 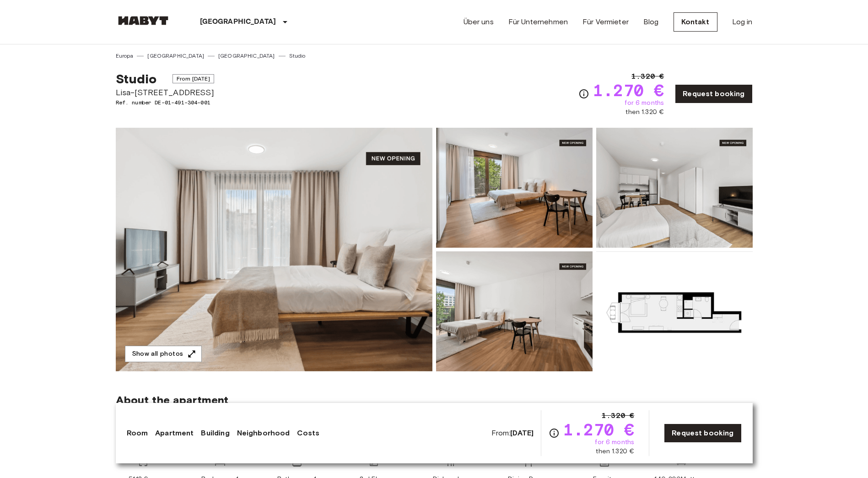 What do you see at coordinates (651, 22) in the screenshot?
I see `a: Blog` at bounding box center [651, 22].